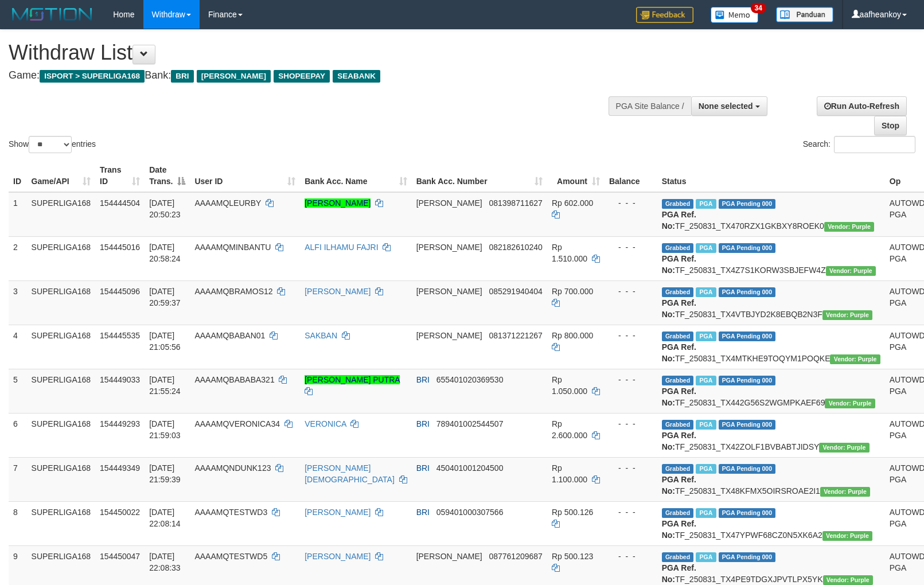 This screenshot has width=924, height=585. I want to click on select: Showentries, so click(50, 144).